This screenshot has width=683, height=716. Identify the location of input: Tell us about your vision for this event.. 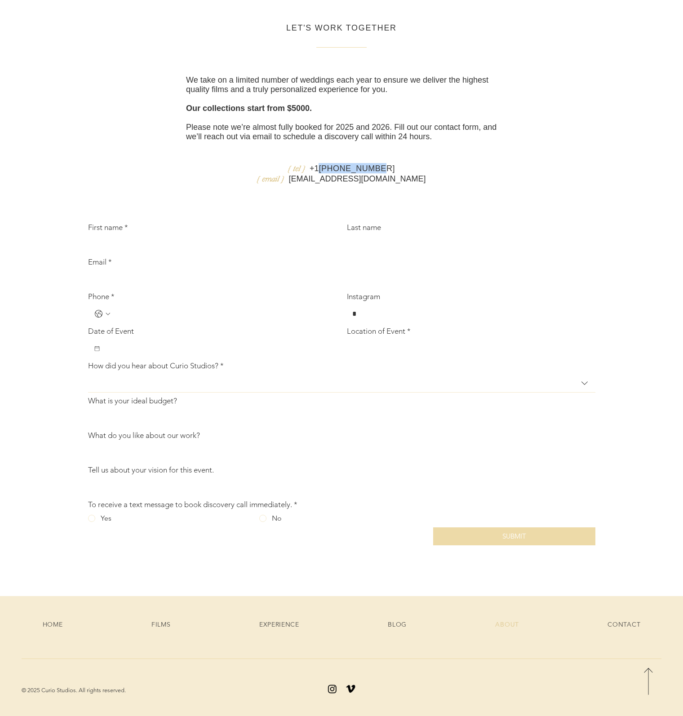
(339, 488).